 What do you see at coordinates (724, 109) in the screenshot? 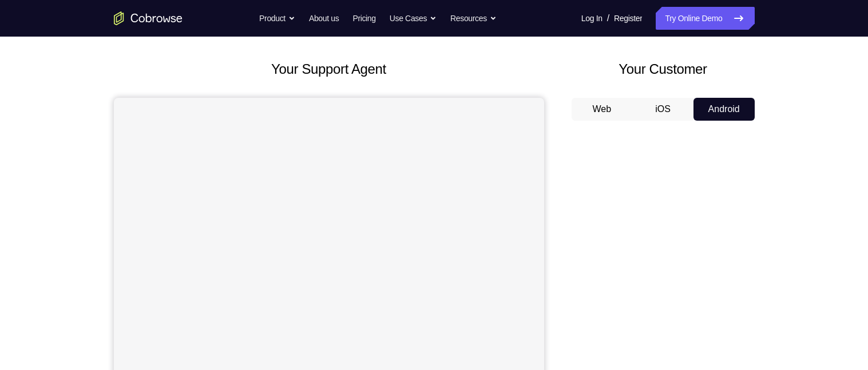
I see `button: Android` at bounding box center [724, 109].